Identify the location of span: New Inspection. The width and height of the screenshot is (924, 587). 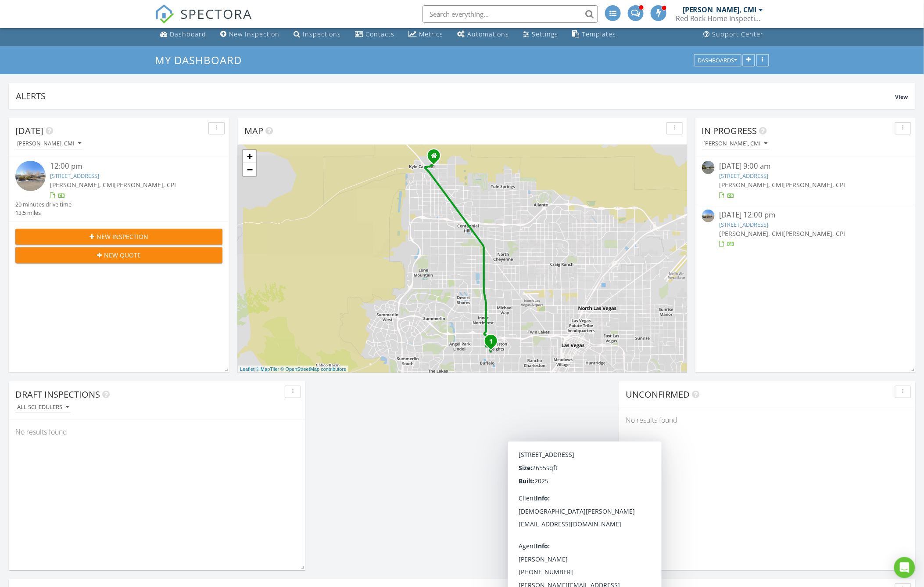
(123, 236).